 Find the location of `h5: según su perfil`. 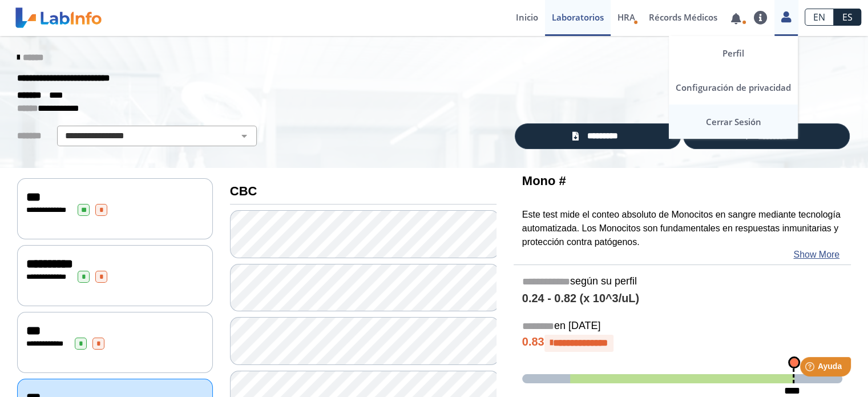

h5: según su perfil is located at coordinates (682, 282).